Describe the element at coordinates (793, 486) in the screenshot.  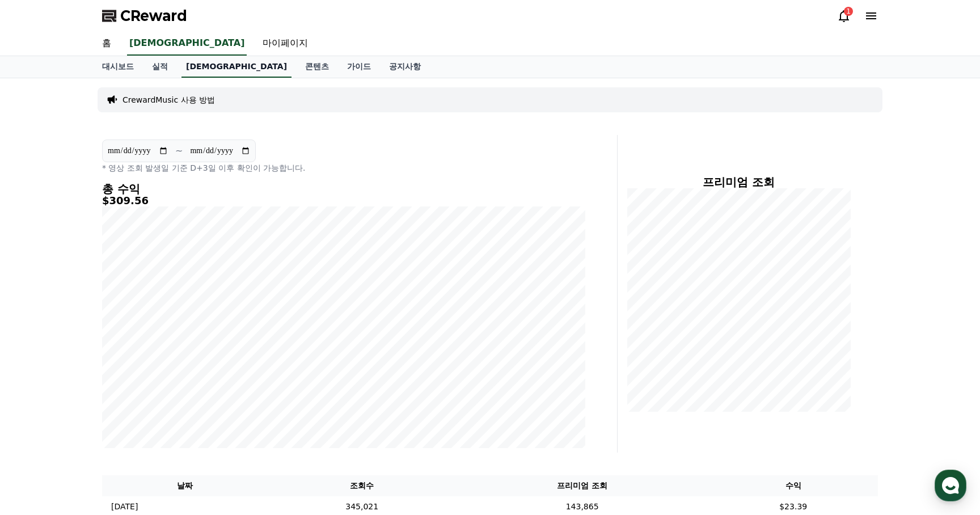
I see `th: 수익` at that location.